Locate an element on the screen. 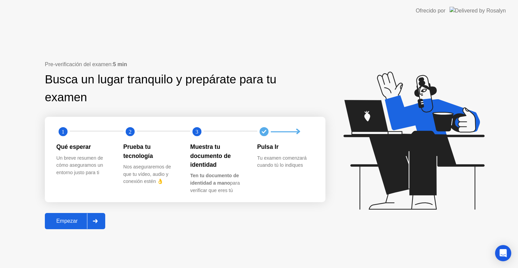 The width and height of the screenshot is (518, 268). div: Qué esperar is located at coordinates (84, 147).